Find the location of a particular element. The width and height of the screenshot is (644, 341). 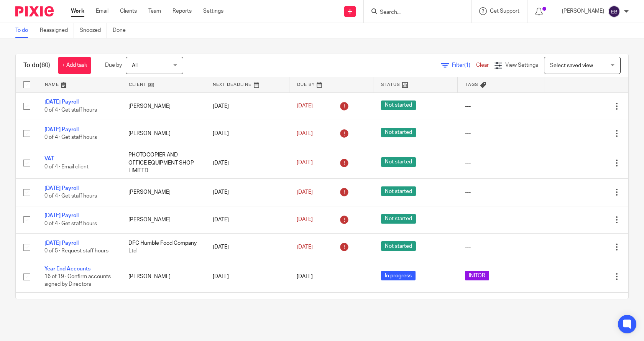

a: Year End Accounts is located at coordinates (67, 269).